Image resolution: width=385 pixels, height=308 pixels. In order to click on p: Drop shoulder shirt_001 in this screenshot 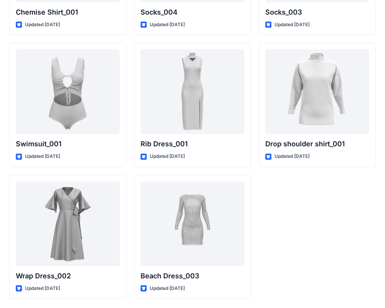, I will do `click(318, 144)`.